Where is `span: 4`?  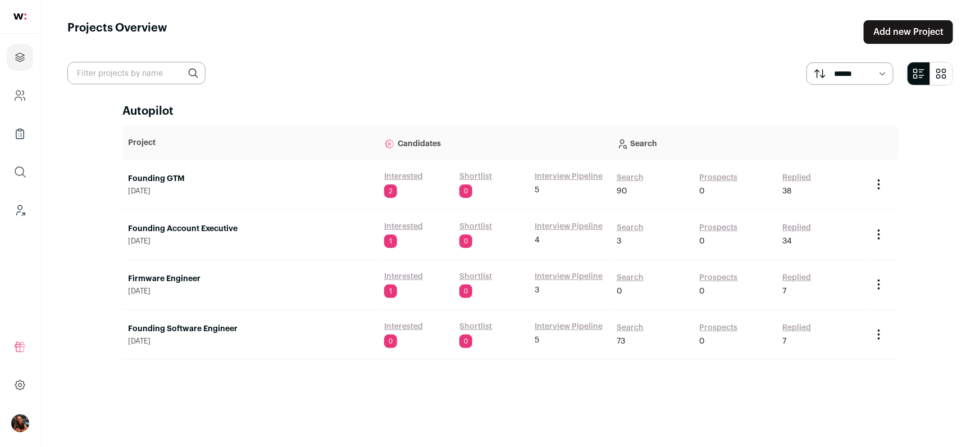
span: 4 is located at coordinates (537, 240).